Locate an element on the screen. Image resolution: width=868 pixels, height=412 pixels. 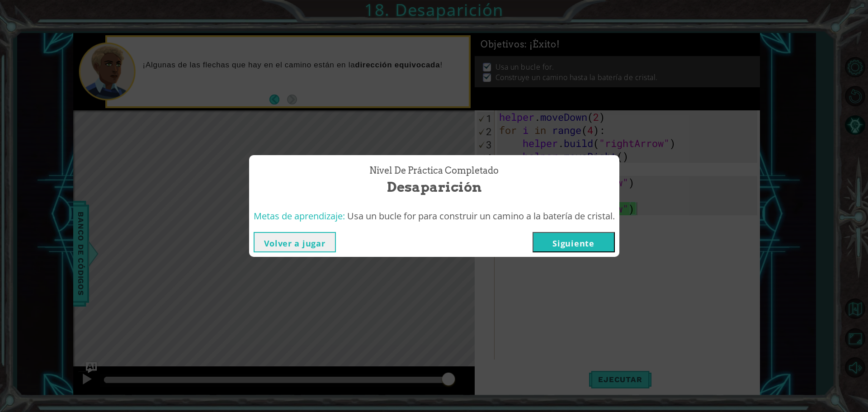
span: Nivel de práctica Completado is located at coordinates (434, 171).